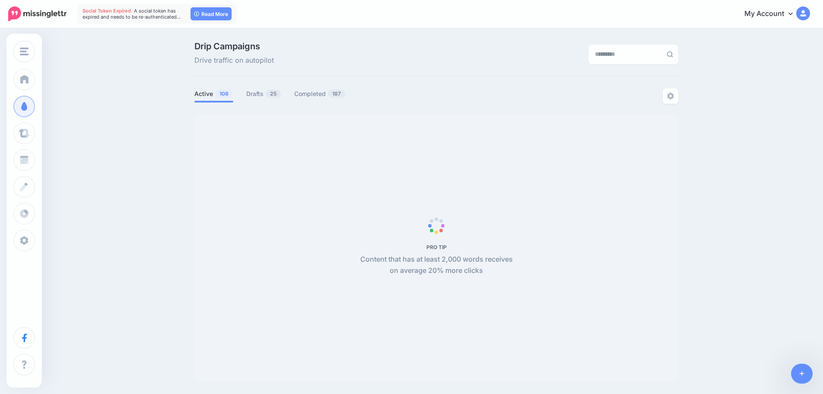 This screenshot has height=394, width=823. I want to click on p: Content that has at least 2,000 words receives on average 20% more clicks, so click(436, 265).